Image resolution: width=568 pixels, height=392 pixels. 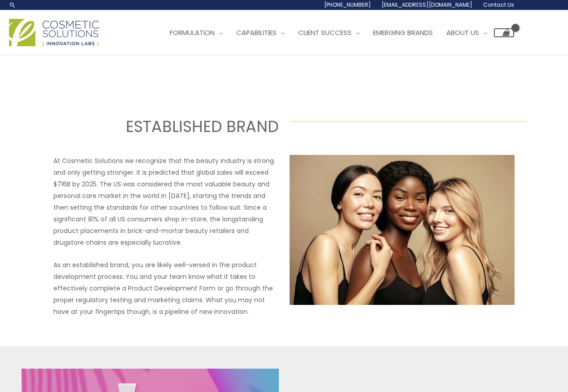 What do you see at coordinates (257, 33) in the screenshot?
I see `span: Capabilities` at bounding box center [257, 33].